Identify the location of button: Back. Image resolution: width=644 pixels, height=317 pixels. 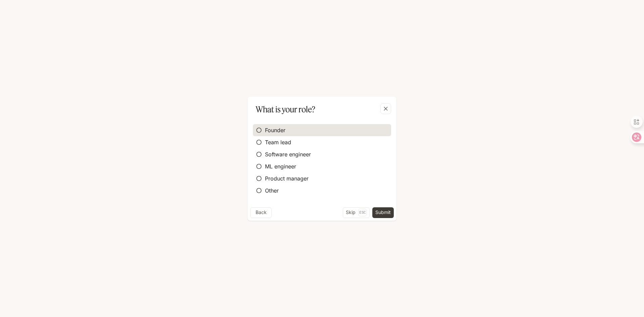
(261, 213).